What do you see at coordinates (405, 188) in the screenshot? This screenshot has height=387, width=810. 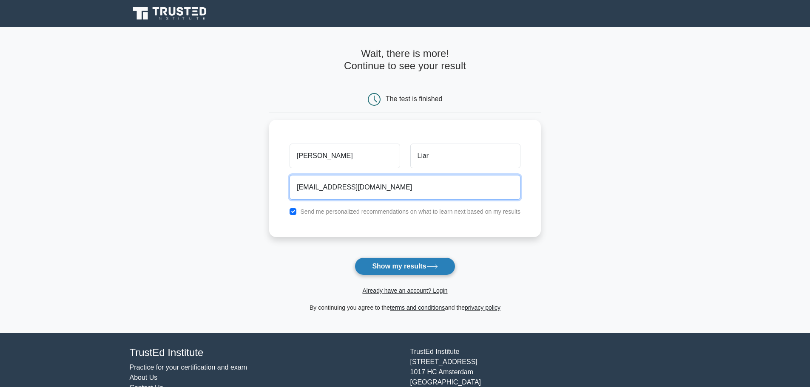 I see `input: Email` at bounding box center [405, 188].